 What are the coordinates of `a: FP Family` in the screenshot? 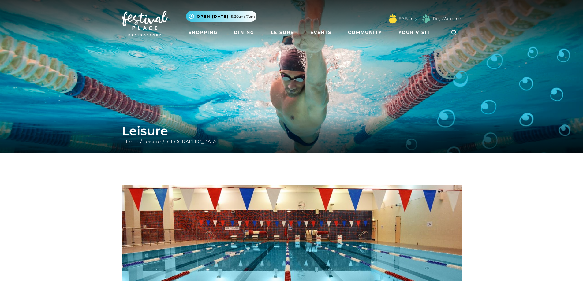 It's located at (408, 19).